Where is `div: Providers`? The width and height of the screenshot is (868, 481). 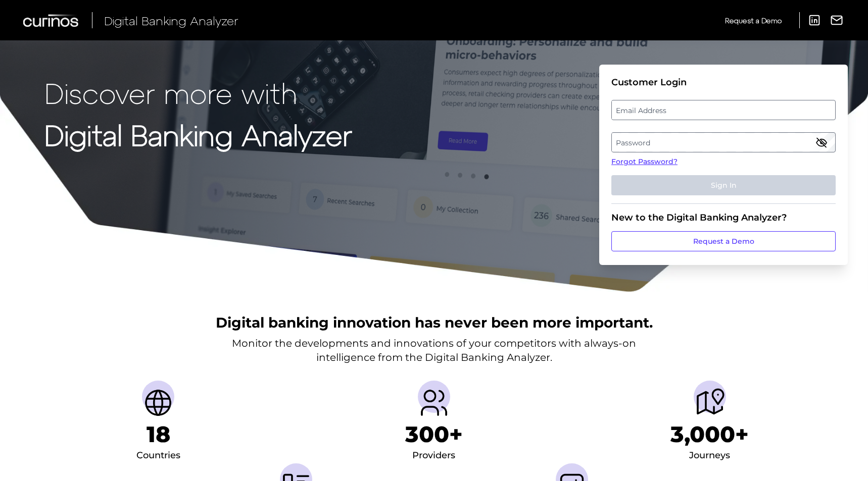
div: Providers is located at coordinates (434, 456).